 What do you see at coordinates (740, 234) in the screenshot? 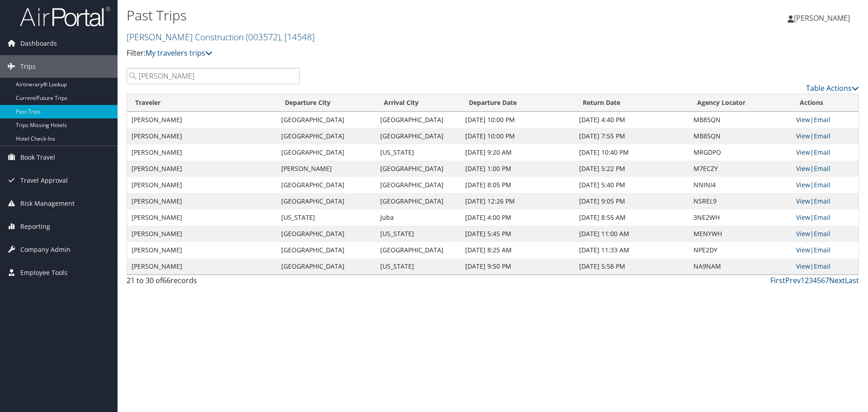
I see `td: MENYWH` at bounding box center [740, 234].